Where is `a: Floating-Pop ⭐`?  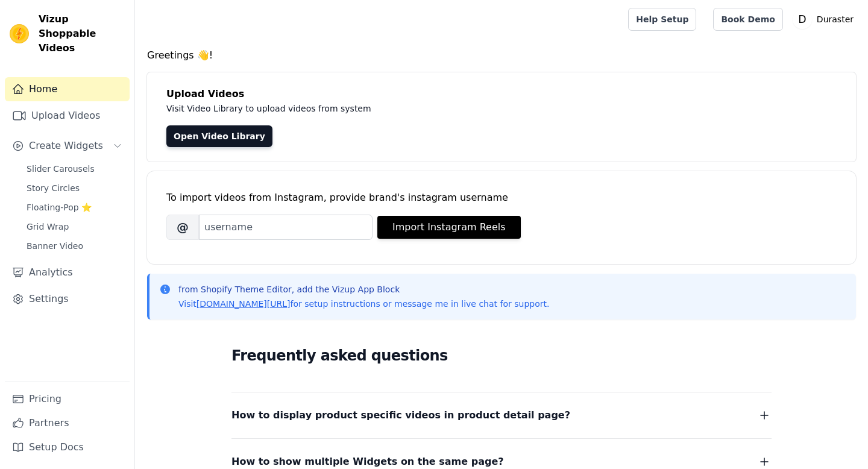
a: Floating-Pop ⭐ is located at coordinates (74, 207).